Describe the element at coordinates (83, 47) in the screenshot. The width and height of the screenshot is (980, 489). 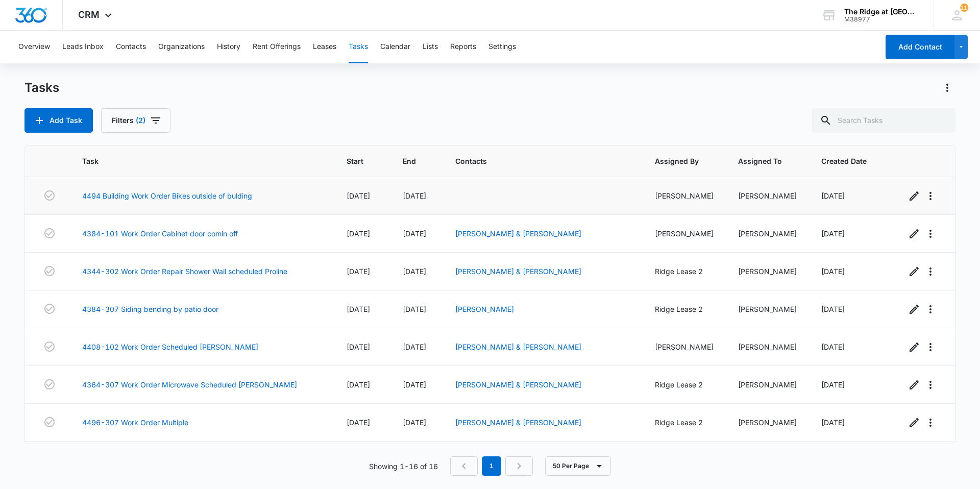
I see `button: Leads Inbox` at that location.